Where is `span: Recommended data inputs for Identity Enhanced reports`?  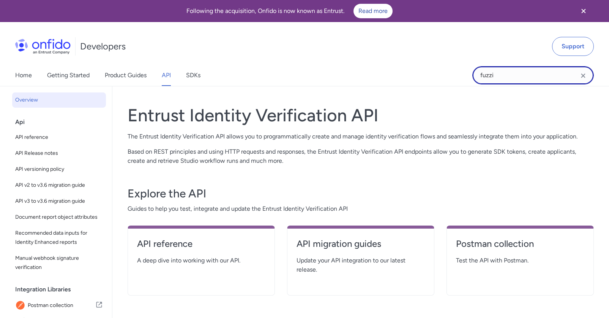
span: Recommended data inputs for Identity Enhanced reports is located at coordinates (59, 237).